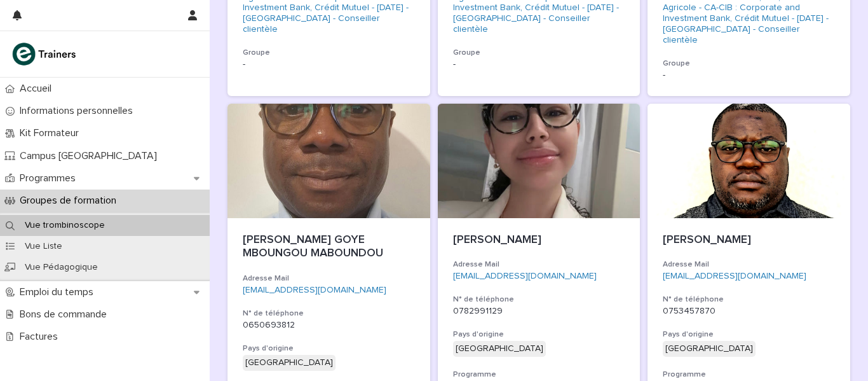 Image resolution: width=868 pixels, height=381 pixels. I want to click on p: 0753457870, so click(749, 311).